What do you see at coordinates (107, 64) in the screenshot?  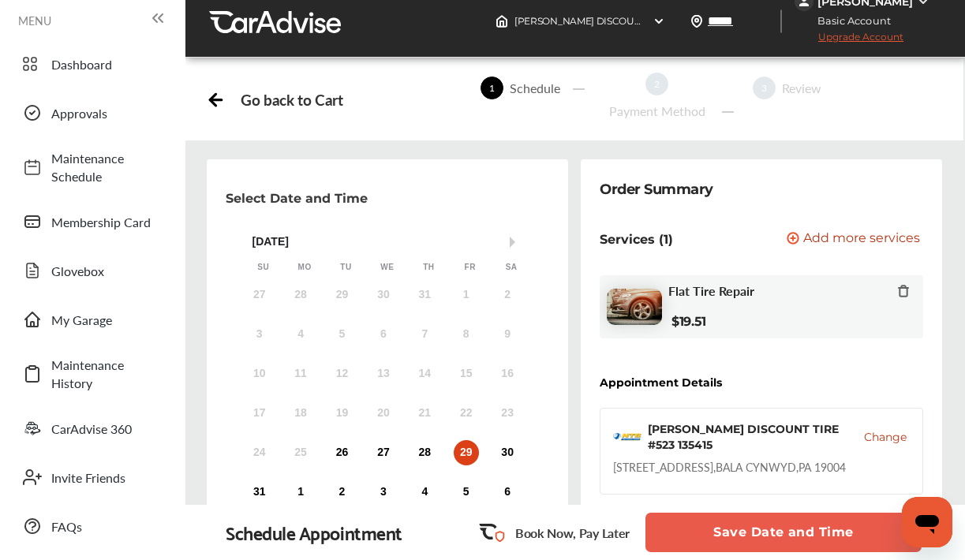 I see `span: Dashboard` at bounding box center [107, 64].